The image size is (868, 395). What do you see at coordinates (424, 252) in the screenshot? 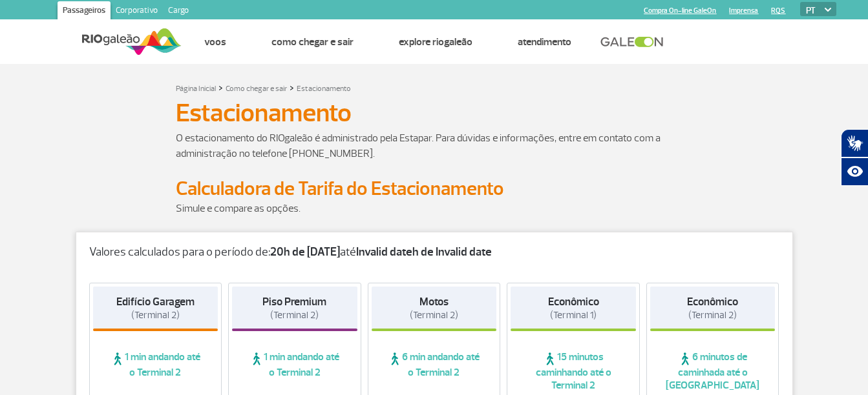
I see `strong: Invalid dateh de Invalid date` at bounding box center [424, 252].